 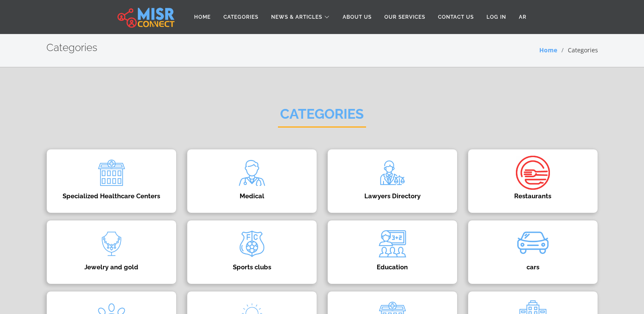 I want to click on img: xxDvte2rACURW4jjEBBw.png, so click(x=252, y=173).